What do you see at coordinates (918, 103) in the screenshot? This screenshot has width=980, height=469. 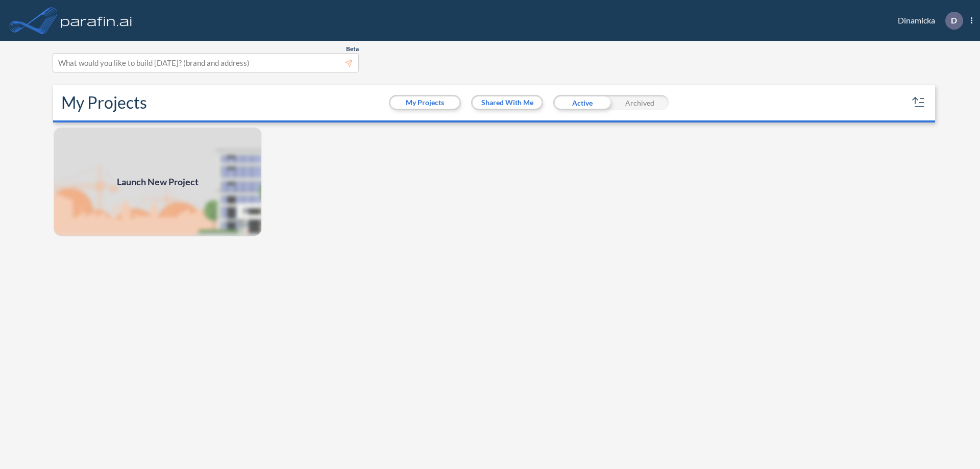 I see `button: sort` at bounding box center [918, 103].